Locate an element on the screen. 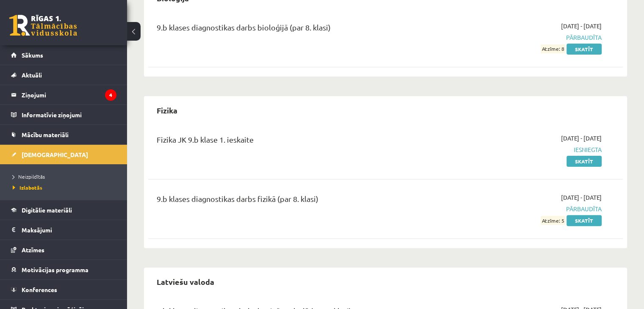 The image size is (644, 309). span: Motivācijas programma is located at coordinates (55, 269).